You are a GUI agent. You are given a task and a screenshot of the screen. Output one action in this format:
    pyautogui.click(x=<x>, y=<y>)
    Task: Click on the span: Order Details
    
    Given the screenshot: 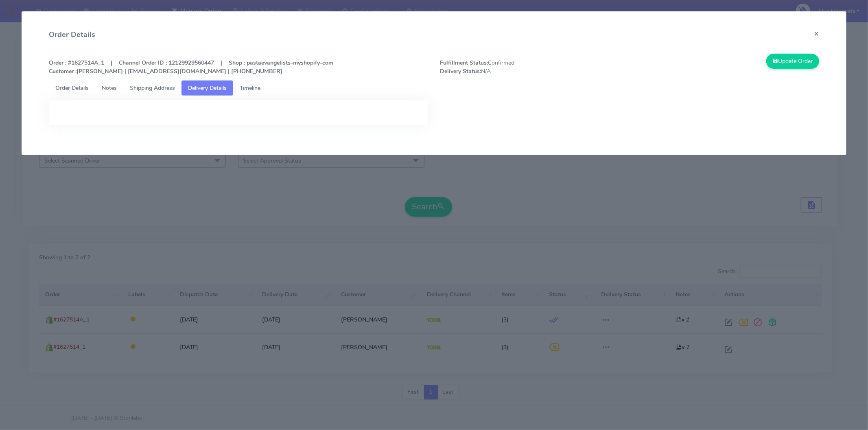 What is the action you would take?
    pyautogui.click(x=72, y=88)
    